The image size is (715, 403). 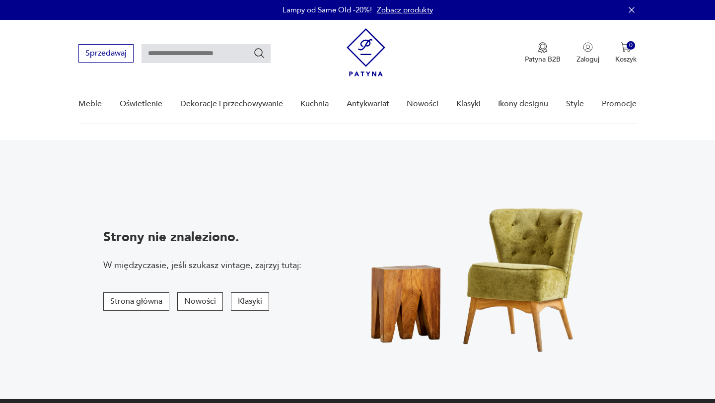 I want to click on img: Fotel, so click(x=480, y=270).